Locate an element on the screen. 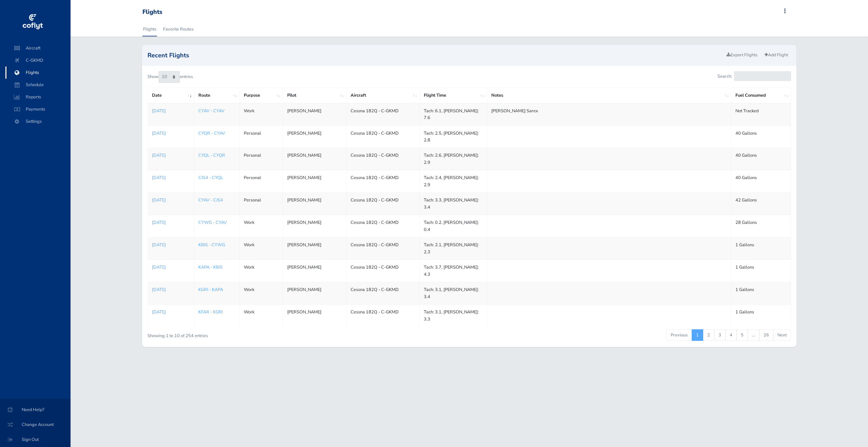  span: Schedule is located at coordinates (38, 85).